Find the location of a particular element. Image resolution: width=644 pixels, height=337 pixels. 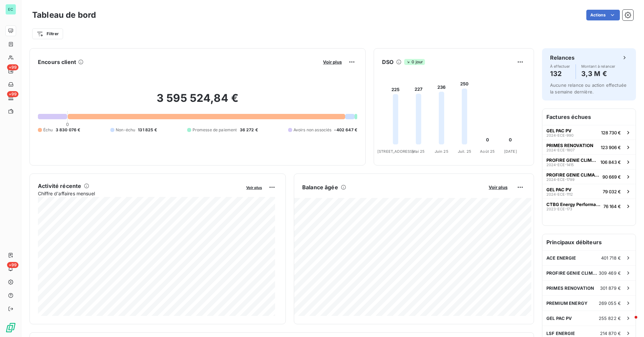

span: 2024-ECE-1799 is located at coordinates (560, 180).